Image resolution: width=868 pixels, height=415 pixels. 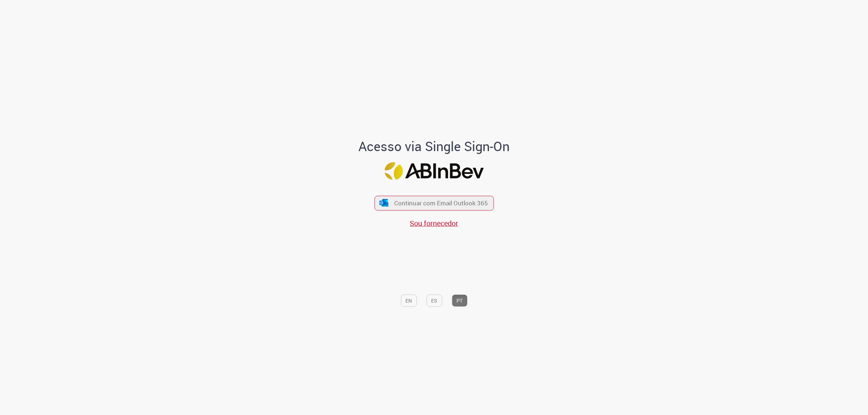 What do you see at coordinates (434, 171) in the screenshot?
I see `img: Logo ABInBev` at bounding box center [434, 171].